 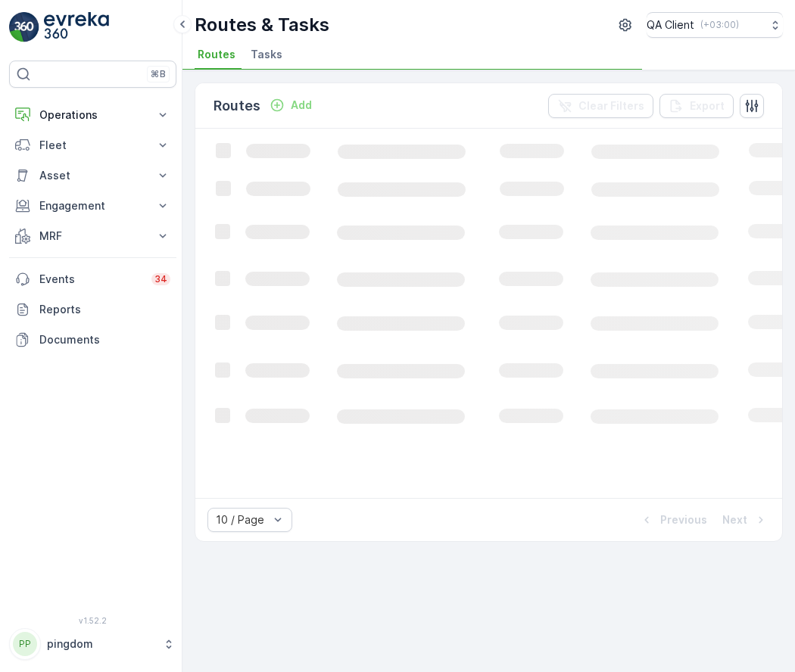 What do you see at coordinates (91, 280) in the screenshot?
I see `p: Events` at bounding box center [91, 280].